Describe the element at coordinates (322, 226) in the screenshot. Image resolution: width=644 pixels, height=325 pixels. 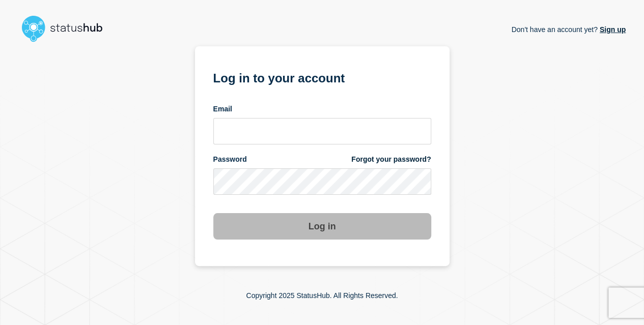
I see `button: Log in` at that location.